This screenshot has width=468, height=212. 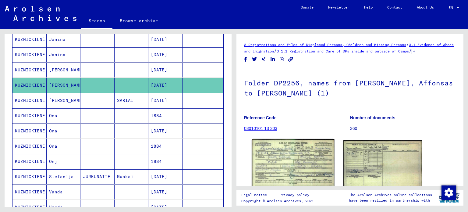 What do you see at coordinates (64, 176) in the screenshot?
I see `mat-cell: Stefanija` at bounding box center [64, 176].